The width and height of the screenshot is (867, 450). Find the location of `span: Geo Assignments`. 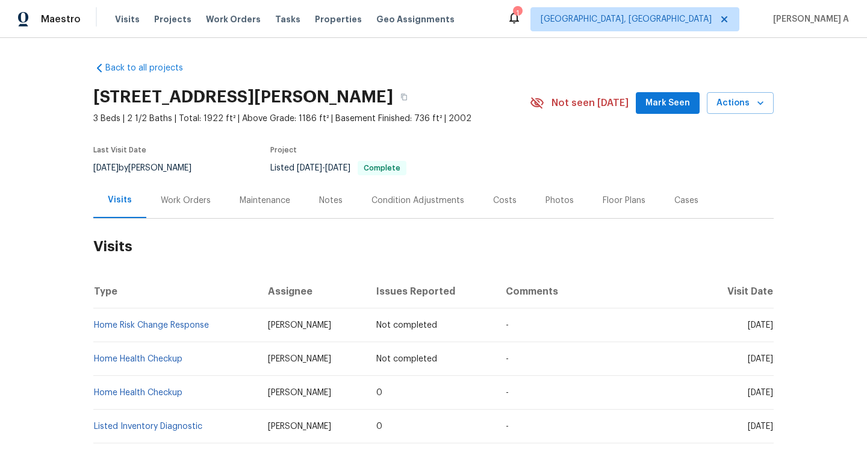

span: Geo Assignments is located at coordinates (415, 19).